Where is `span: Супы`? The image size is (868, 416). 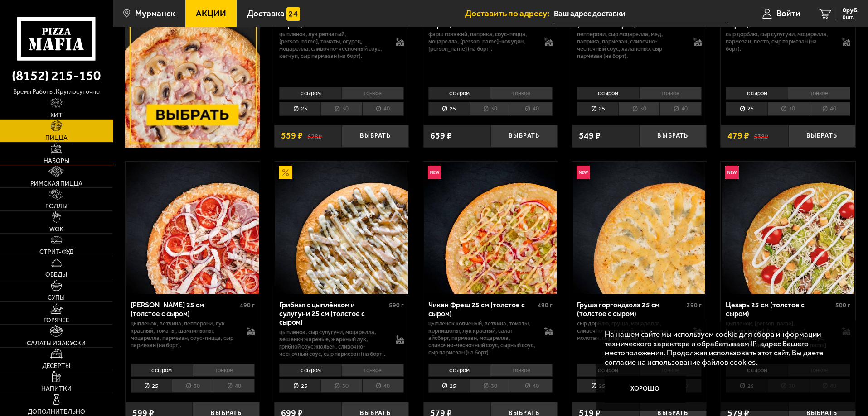
span: Супы is located at coordinates (56, 298).